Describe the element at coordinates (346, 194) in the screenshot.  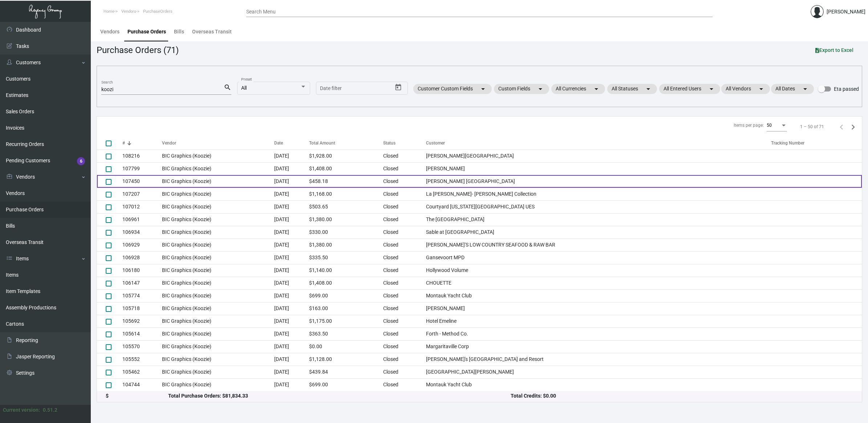
I see `td: $1,168.00` at that location.